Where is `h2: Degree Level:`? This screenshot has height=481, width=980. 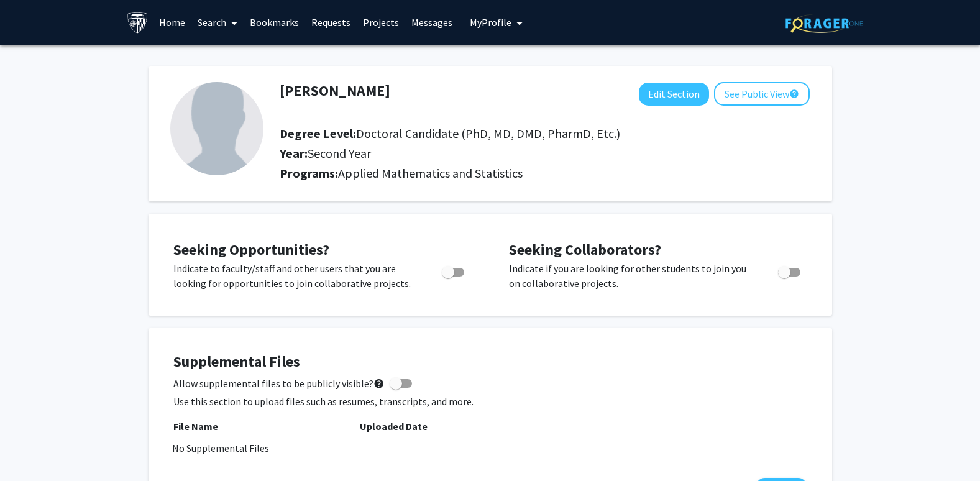 h2: Degree Level: is located at coordinates (505, 133).